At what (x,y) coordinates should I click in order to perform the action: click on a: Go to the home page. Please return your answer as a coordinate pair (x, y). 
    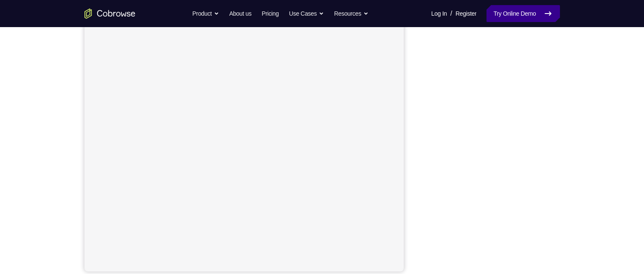
    Looking at the image, I should click on (110, 14).